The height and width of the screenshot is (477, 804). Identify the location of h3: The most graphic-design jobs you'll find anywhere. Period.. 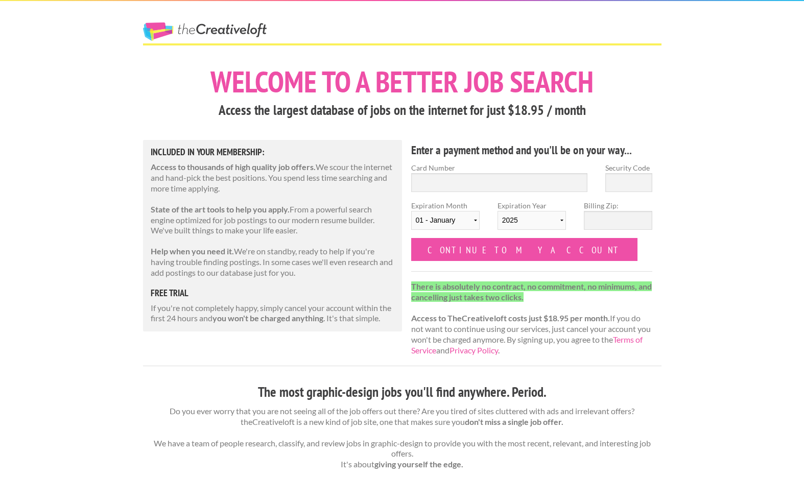
(402, 392).